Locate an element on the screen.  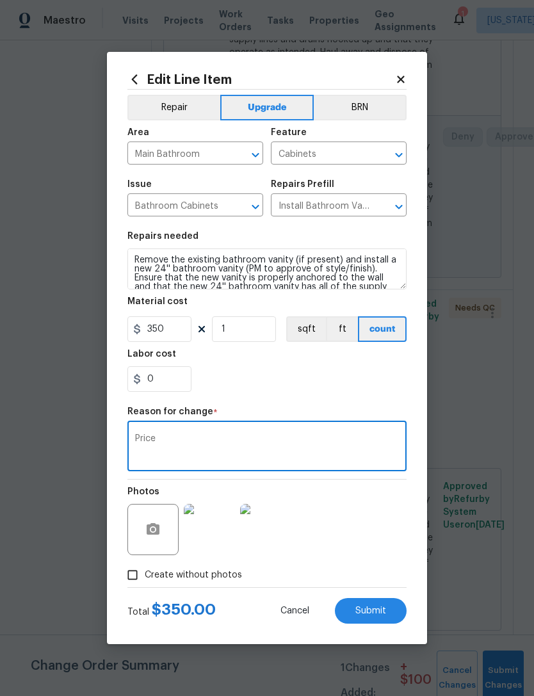
textarea: Remove the existing bathroom vanity (if present) and install a new 24'' bathroom vanity (PM to ap... is located at coordinates (267, 269).